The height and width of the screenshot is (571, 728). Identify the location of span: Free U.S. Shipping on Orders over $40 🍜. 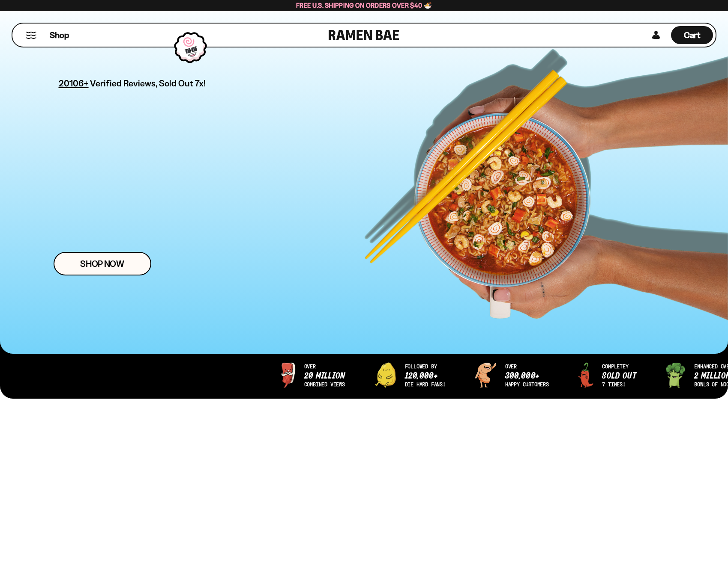
(364, 5).